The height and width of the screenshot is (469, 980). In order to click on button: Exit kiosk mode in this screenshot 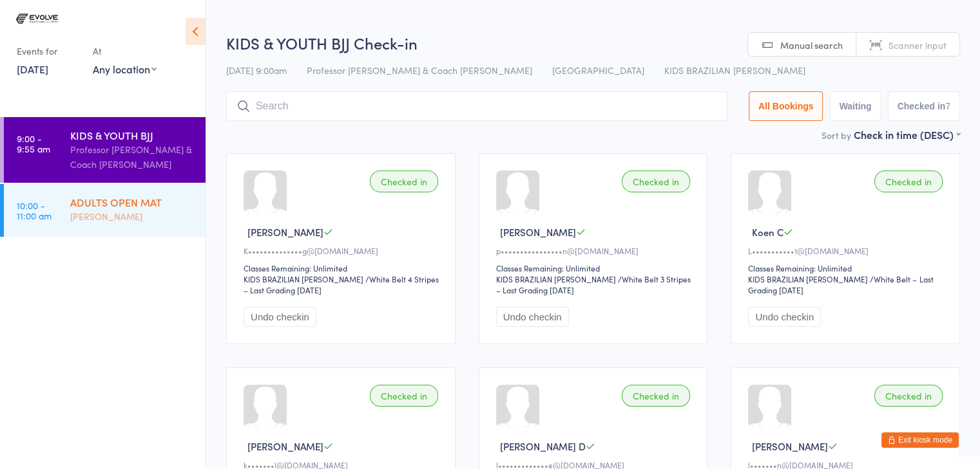, I will do `click(920, 440)`.